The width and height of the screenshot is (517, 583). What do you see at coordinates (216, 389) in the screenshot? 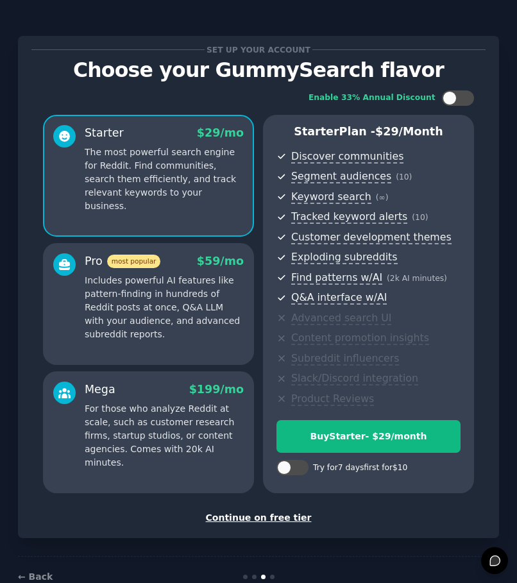
I see `span: $ 199 /mo` at bounding box center [216, 389].